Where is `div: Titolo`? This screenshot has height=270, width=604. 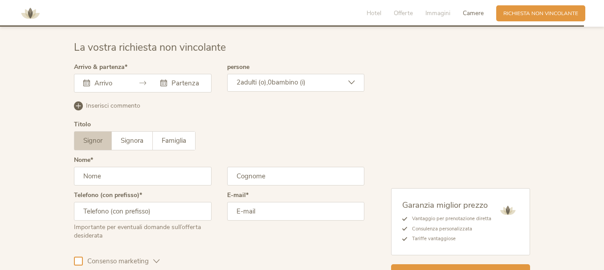
div: Titolo is located at coordinates (82, 125).